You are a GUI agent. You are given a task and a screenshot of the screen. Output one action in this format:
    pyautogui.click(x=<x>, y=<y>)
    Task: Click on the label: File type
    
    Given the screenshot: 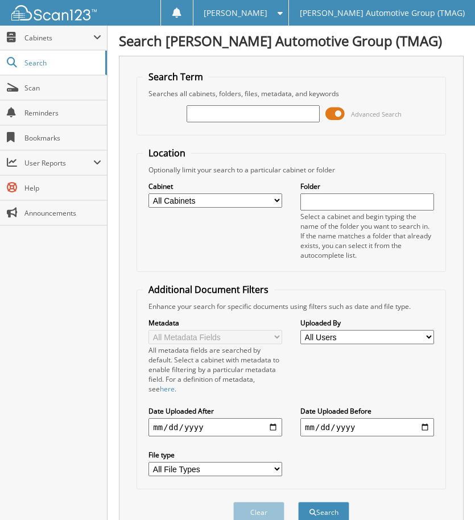 What is the action you would take?
    pyautogui.click(x=215, y=455)
    